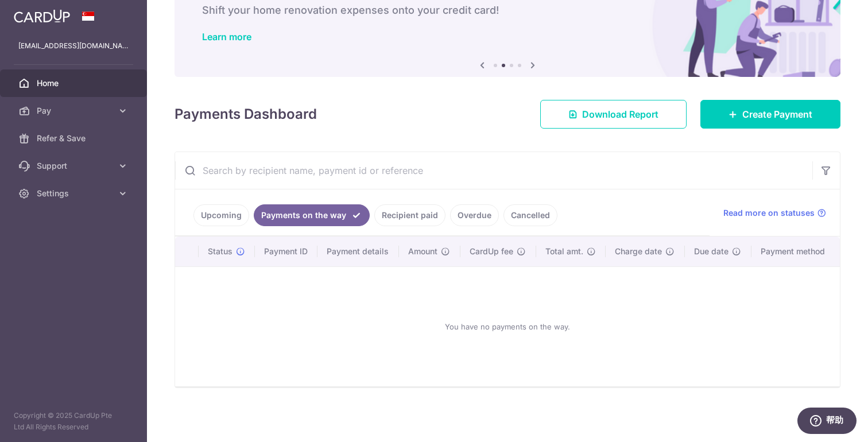  I want to click on a: Cancelled, so click(530, 215).